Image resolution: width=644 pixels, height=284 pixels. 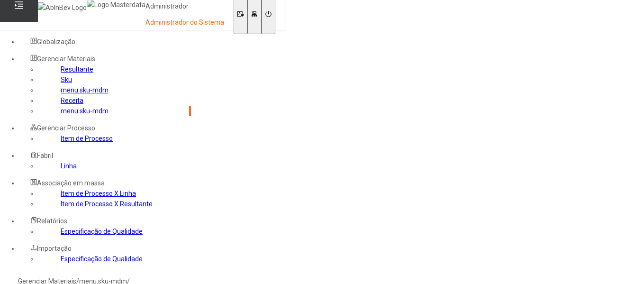 What do you see at coordinates (87, 138) in the screenshot?
I see `a: Item de Processo` at bounding box center [87, 138].